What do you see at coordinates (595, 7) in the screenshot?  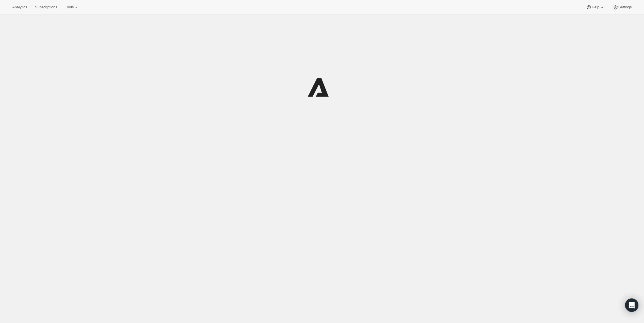 I see `span: Help` at bounding box center [595, 7].